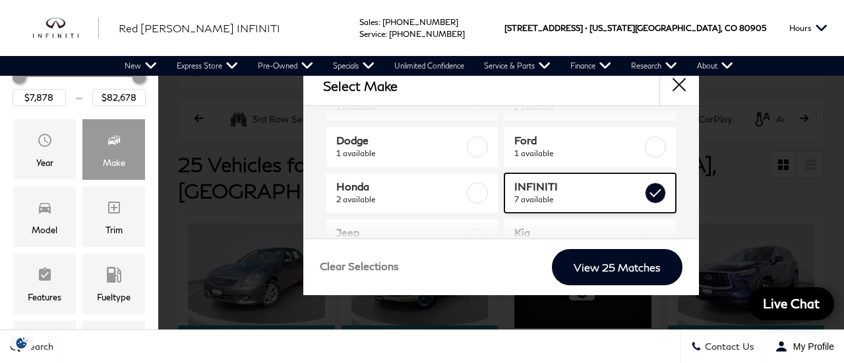 This screenshot has width=844, height=363. What do you see at coordinates (353, 66) in the screenshot?
I see `a: Specials` at bounding box center [353, 66].